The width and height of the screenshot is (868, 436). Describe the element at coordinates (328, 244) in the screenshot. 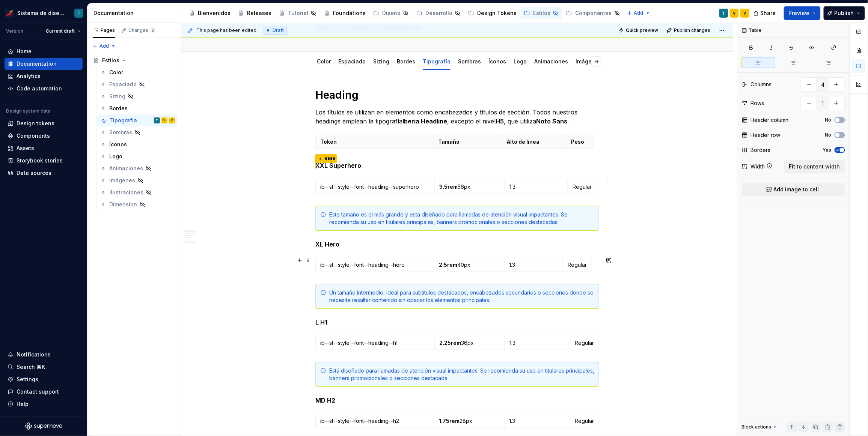

I see `strong: XL Hero` at that location.